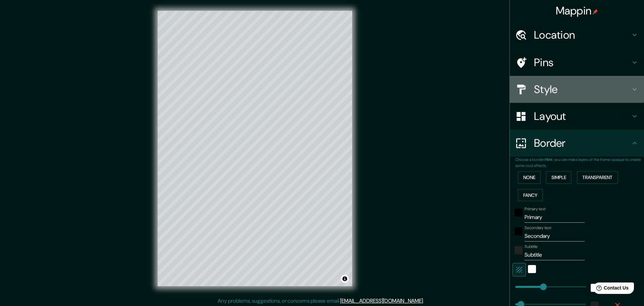 Image resolution: width=644 pixels, height=306 pixels. Describe the element at coordinates (580, 163) in the screenshot. I see `p: Choose a border. : you can make layers of the frame opaque to create some cool effects.` at that location.